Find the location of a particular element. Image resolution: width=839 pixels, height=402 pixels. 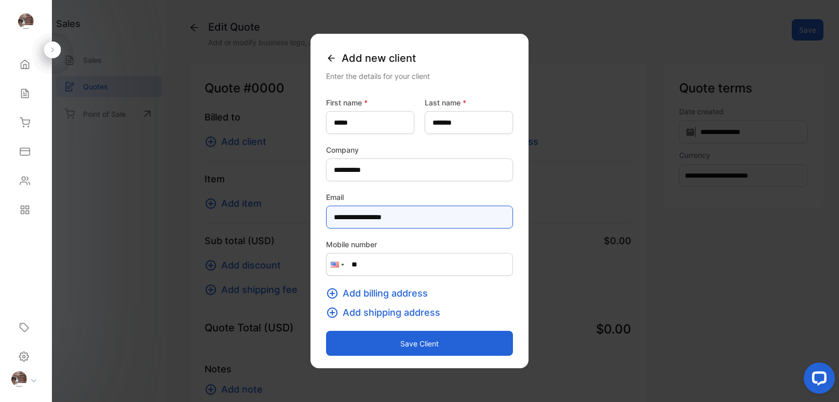

label: Email is located at coordinates (420, 197).